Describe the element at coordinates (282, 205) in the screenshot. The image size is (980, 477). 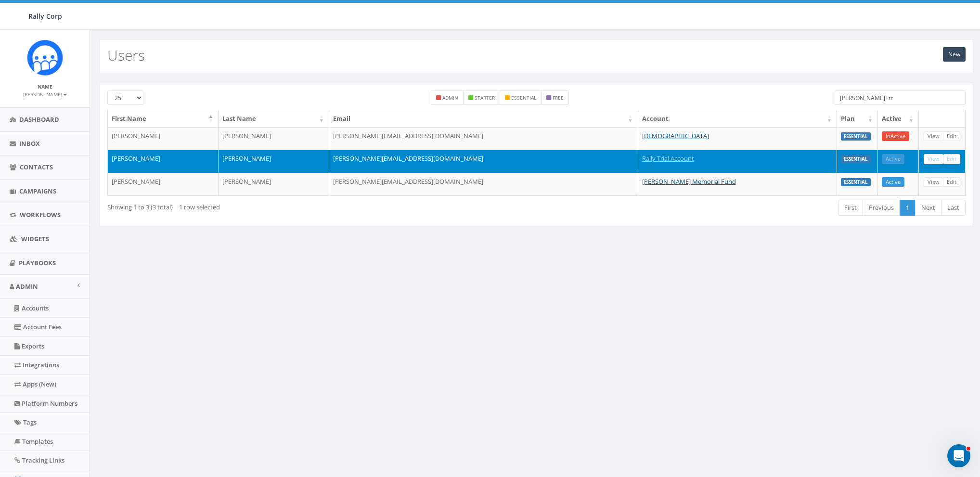
I see `div: Showing 1 to 3 (3 total)` at that location.